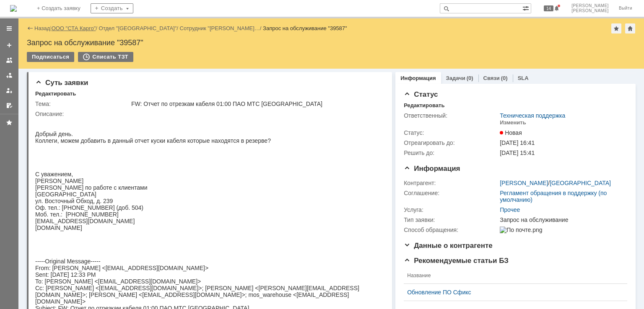 Image resolution: width=644 pixels, height=309 pixels. Describe the element at coordinates (512, 292) in the screenshot. I see `div: Обновление ПО Сфикс` at that location.